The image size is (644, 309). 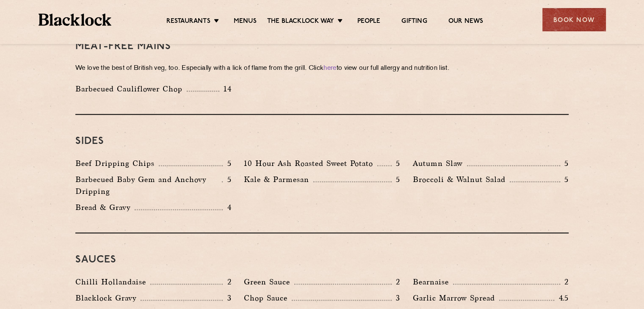 What do you see at coordinates (329, 68) in the screenshot?
I see `a: here` at bounding box center [329, 68].